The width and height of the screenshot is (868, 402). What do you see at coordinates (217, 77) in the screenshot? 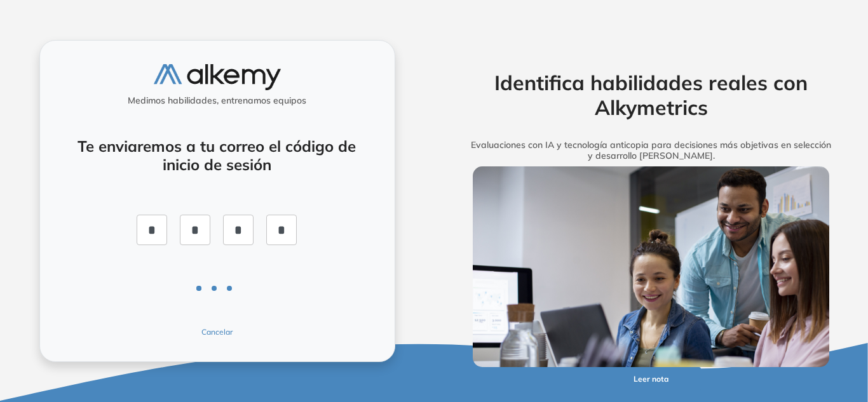
I see `img: logo-alkemy` at bounding box center [217, 77].